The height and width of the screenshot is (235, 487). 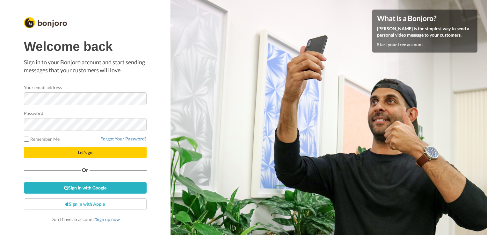 I want to click on label: Remember Me, so click(x=42, y=139).